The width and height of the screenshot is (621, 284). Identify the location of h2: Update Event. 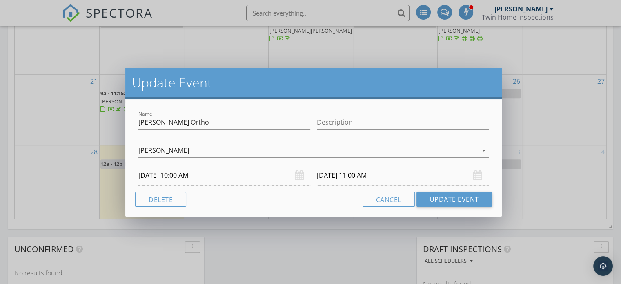
(314, 83).